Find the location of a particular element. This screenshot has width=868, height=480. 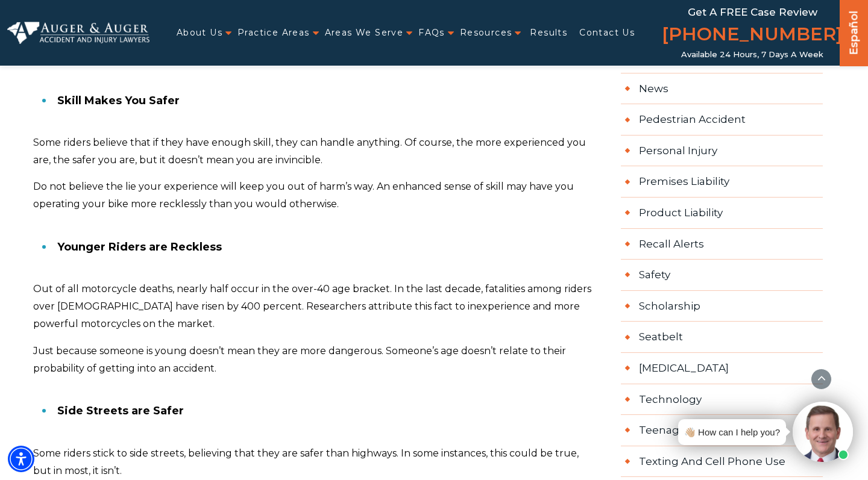

a: News is located at coordinates (722, 90).